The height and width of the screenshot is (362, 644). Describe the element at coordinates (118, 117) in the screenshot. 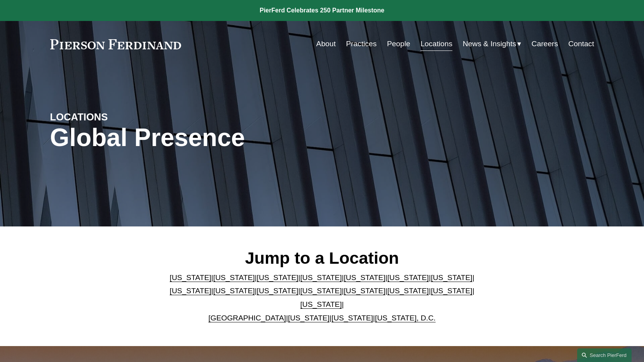

I see `h4: LOCATIONS` at that location.